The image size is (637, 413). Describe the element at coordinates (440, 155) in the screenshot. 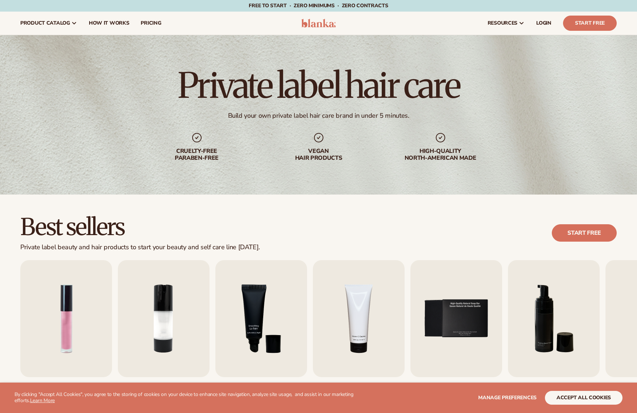

I see `div: High-quality North-american made` at that location.